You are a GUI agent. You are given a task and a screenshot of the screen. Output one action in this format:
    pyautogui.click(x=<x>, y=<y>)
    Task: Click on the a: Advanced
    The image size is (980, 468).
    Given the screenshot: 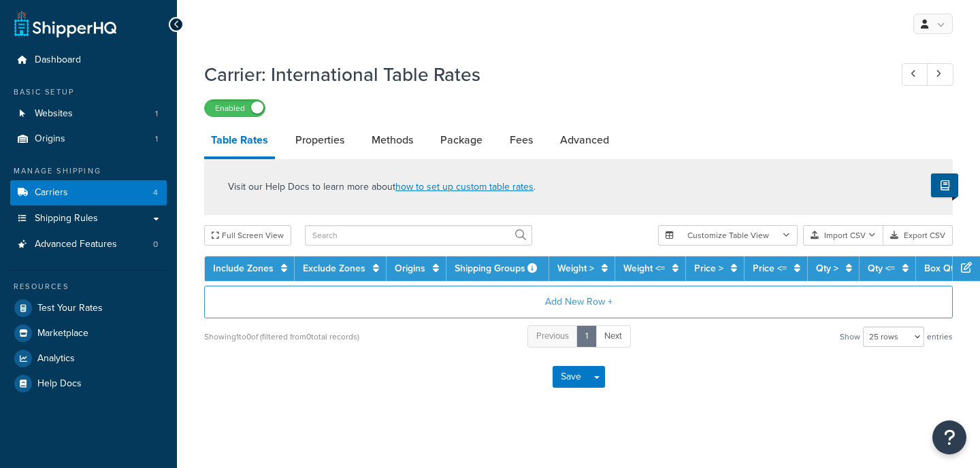 What is the action you would take?
    pyautogui.click(x=585, y=140)
    